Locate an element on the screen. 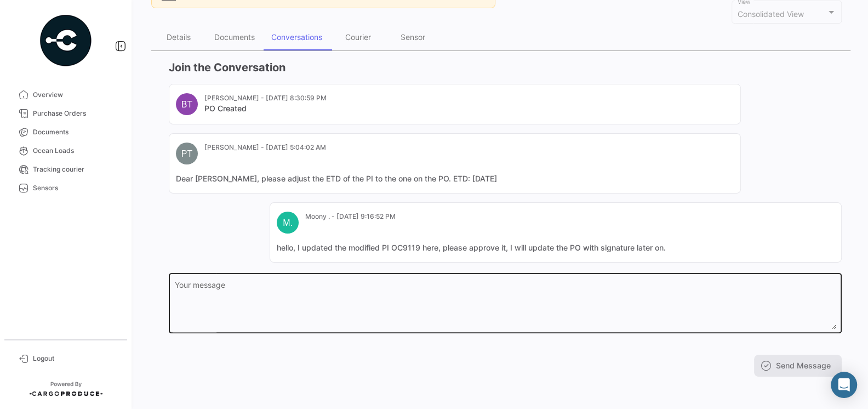 This screenshot has height=409, width=868. a: Sensors is located at coordinates (66, 188).